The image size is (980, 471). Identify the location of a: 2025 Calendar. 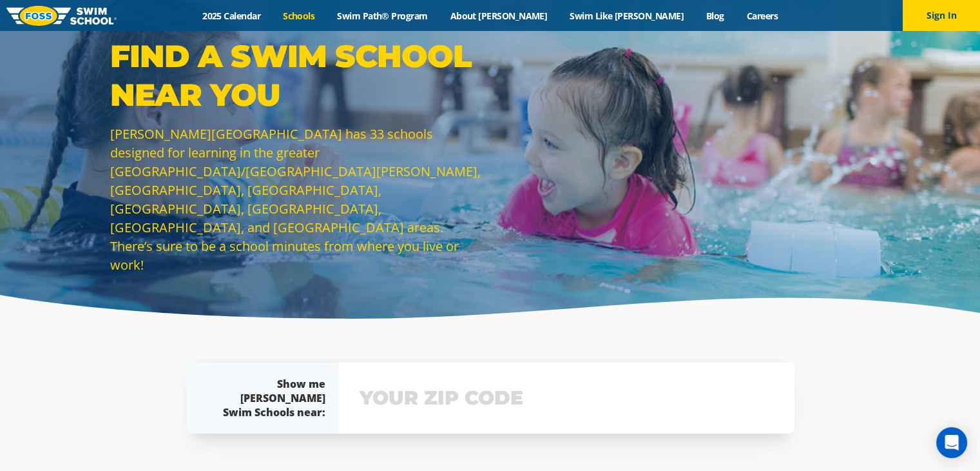
(232, 16).